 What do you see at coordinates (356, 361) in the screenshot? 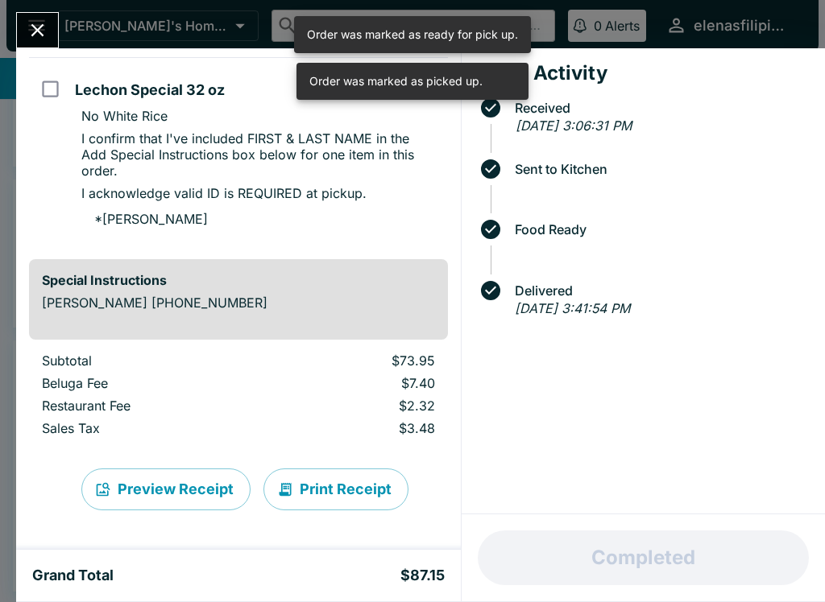
I see `p: $73.95` at bounding box center [356, 361].